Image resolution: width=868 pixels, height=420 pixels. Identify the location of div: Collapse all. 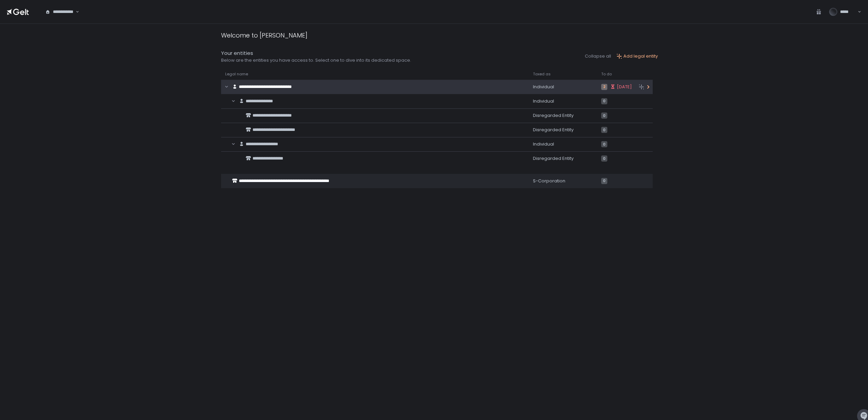
(598, 56).